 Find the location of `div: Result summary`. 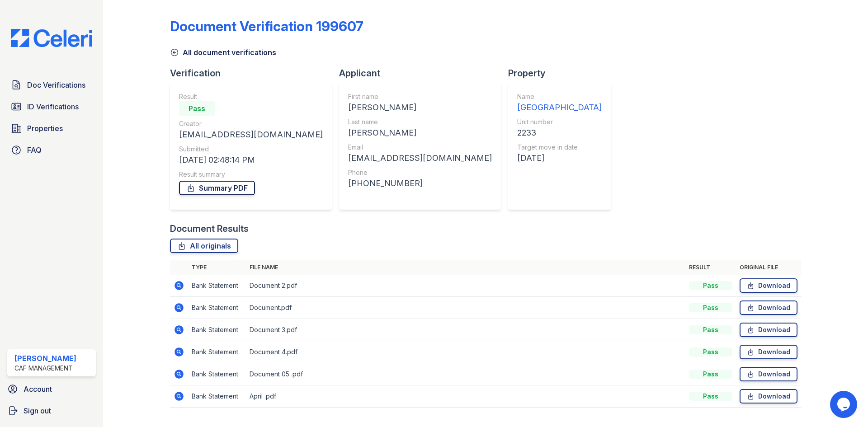

div: Result summary is located at coordinates (251, 175).